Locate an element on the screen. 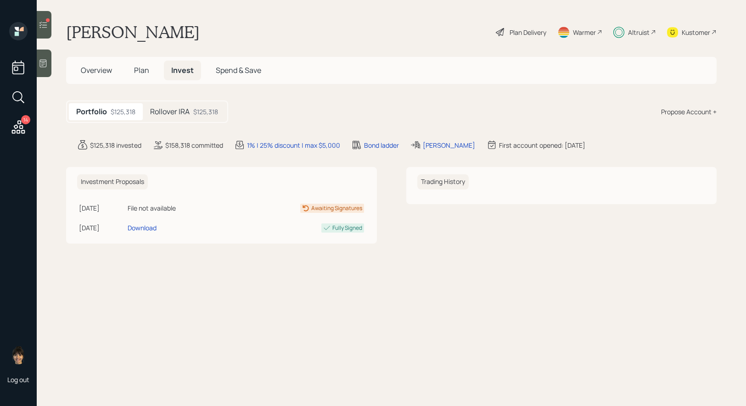 The width and height of the screenshot is (746, 406). div: 14 is located at coordinates (26, 120).